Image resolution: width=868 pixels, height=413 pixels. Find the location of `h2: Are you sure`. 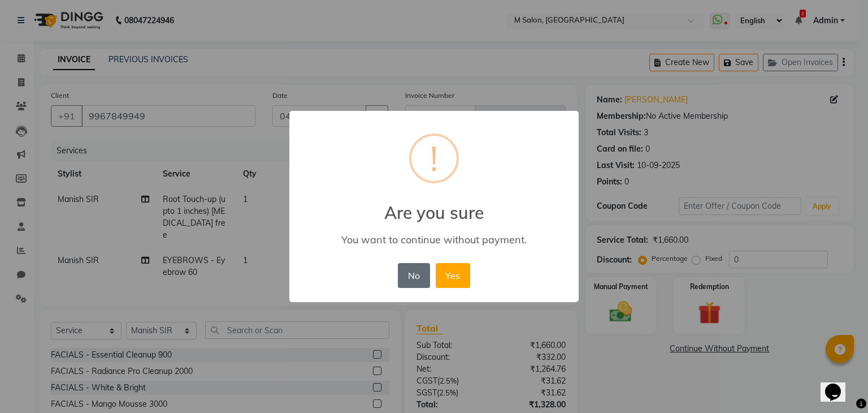

h2: Are you sure is located at coordinates (434, 206).